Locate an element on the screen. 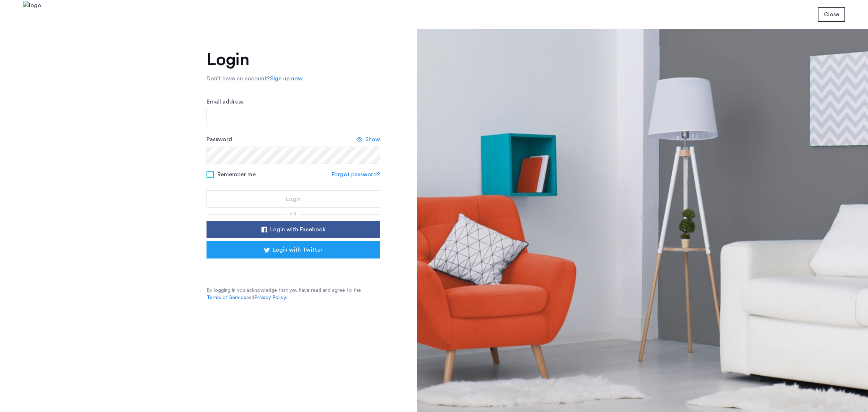  span: Don’t have an account? is located at coordinates (238, 79).